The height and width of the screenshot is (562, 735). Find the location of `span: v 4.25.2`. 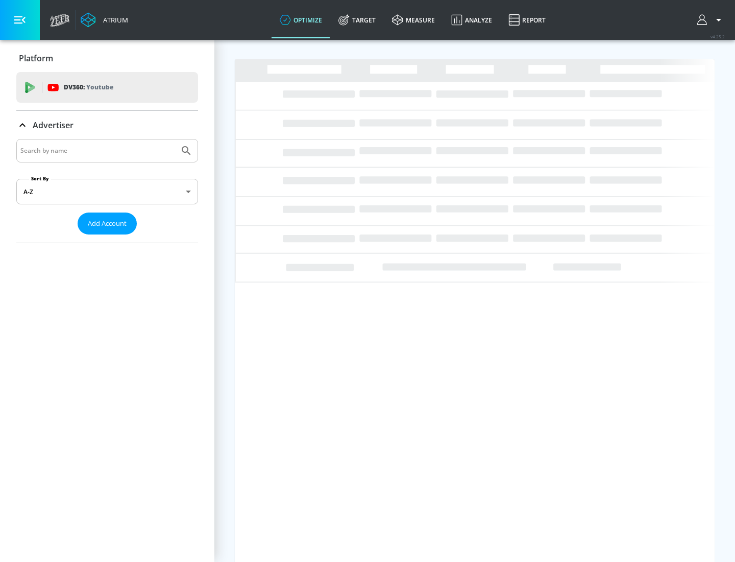

span: v 4.25.2 is located at coordinates (718, 36).